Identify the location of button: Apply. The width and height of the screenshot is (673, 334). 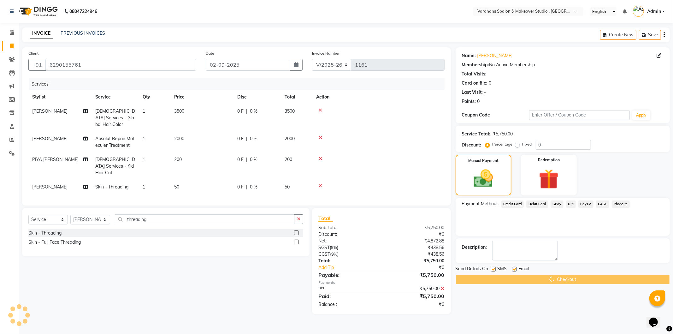
(642, 115).